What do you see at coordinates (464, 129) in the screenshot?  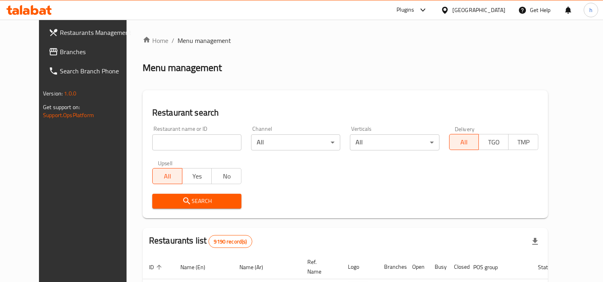 I see `label: Delivery` at bounding box center [464, 129].